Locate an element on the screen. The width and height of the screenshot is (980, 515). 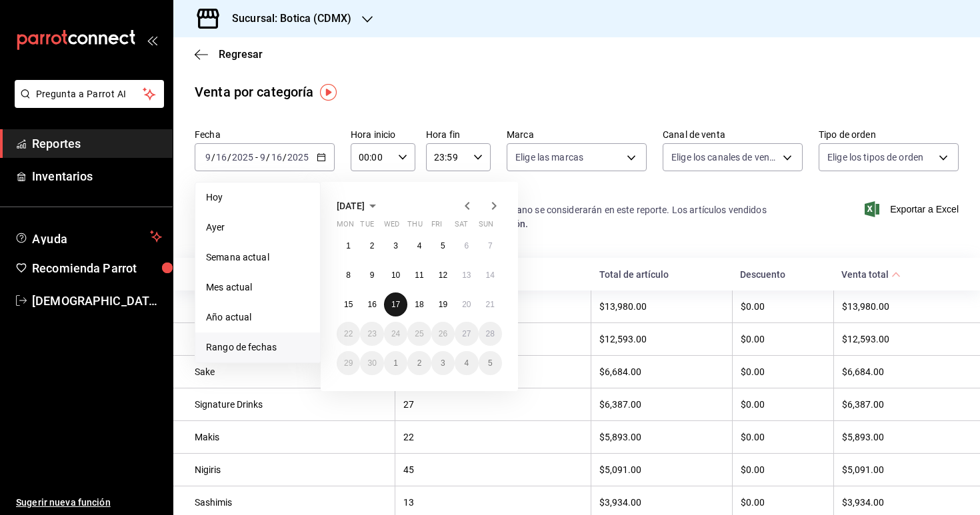
div: $12,593.00 is located at coordinates (900, 339).